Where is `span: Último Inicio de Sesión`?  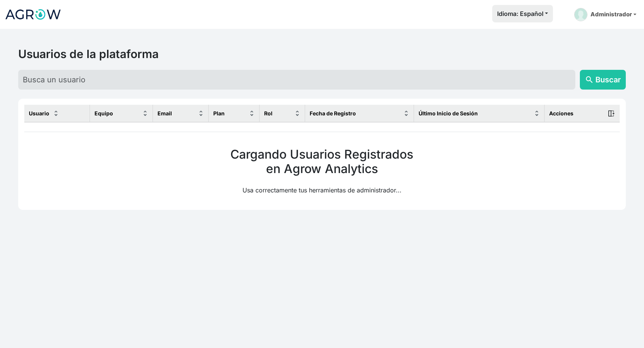
span: Último Inicio de Sesión is located at coordinates (448, 113).